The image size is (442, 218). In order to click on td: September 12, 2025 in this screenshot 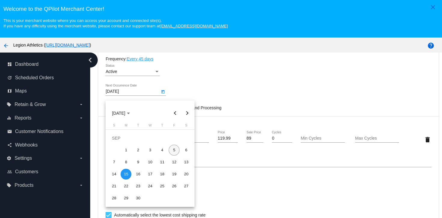, I will do `click(174, 162)`.